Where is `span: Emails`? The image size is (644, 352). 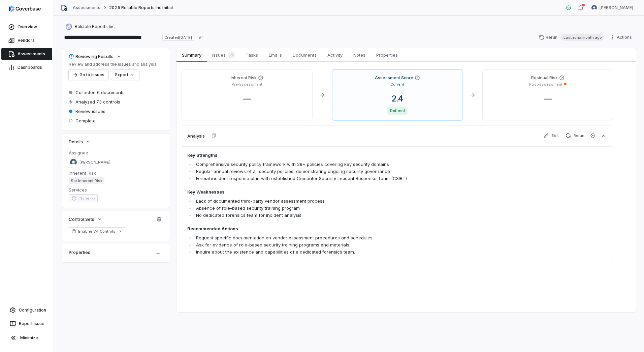 span: Emails is located at coordinates (275, 55).